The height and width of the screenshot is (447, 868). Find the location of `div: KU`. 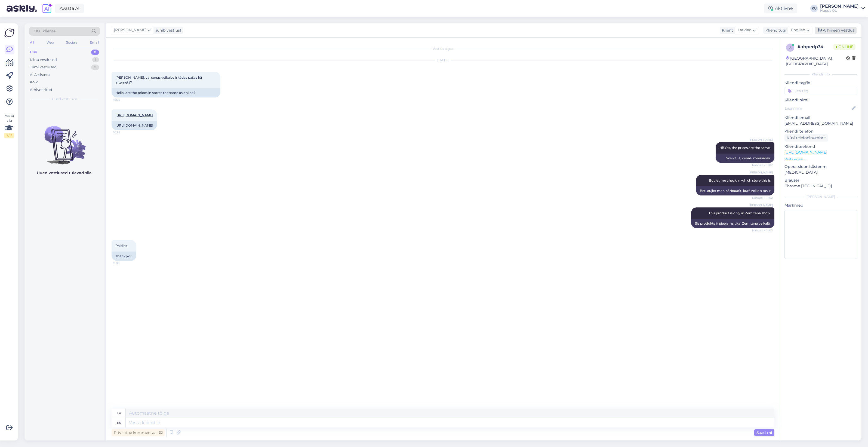

div: KU is located at coordinates (814, 9).